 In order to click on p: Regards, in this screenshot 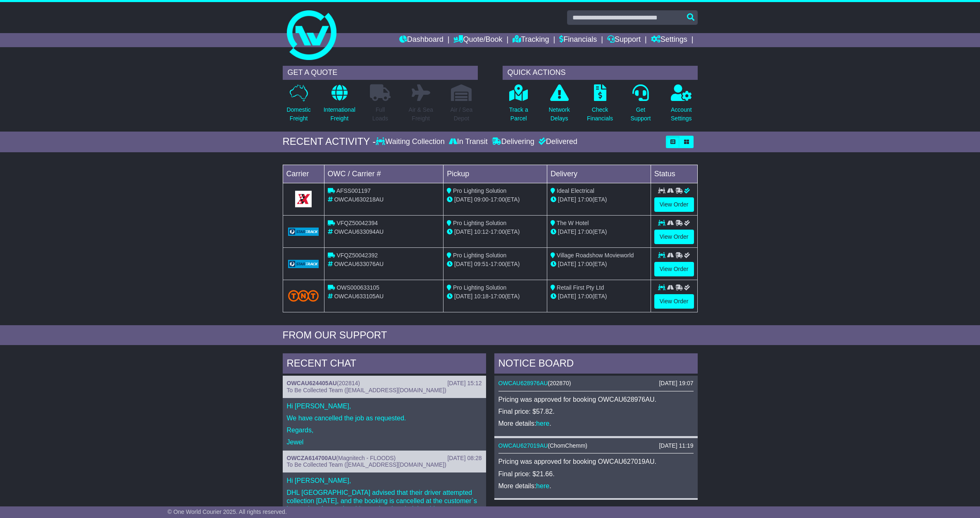, I will do `click(385, 430)`.